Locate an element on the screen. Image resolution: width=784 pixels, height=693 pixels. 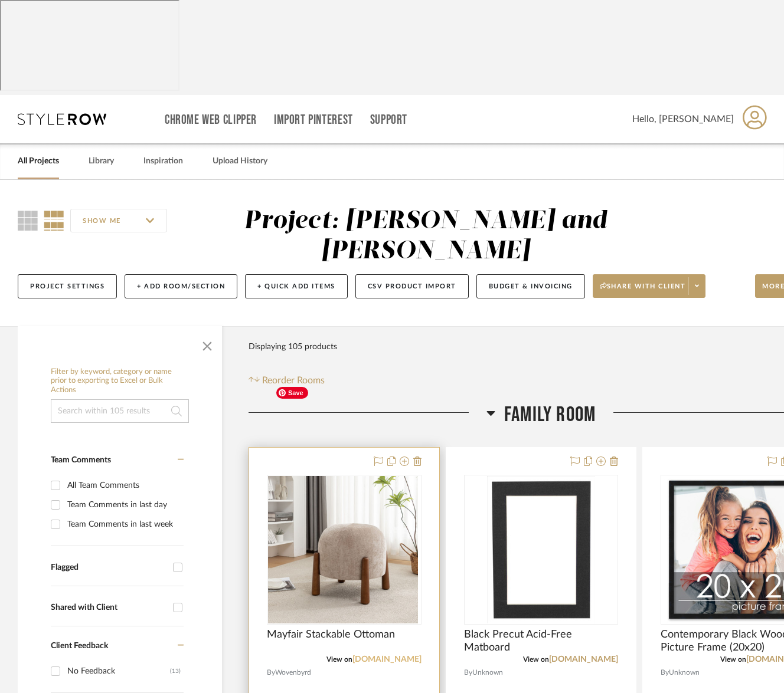
div: All Team Comments is located at coordinates (124, 486).